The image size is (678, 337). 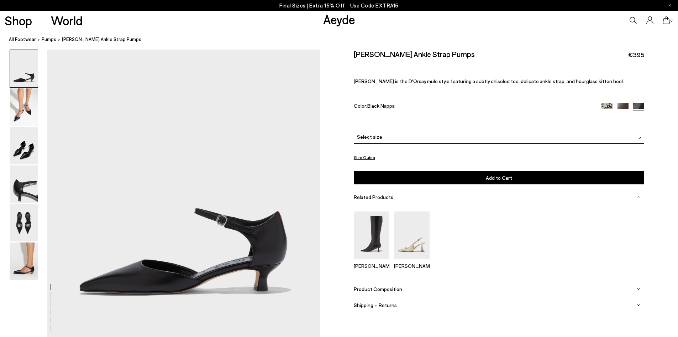 What do you see at coordinates (372, 235) in the screenshot?
I see `img: Alexis Dual-Tone High Boots` at bounding box center [372, 235].